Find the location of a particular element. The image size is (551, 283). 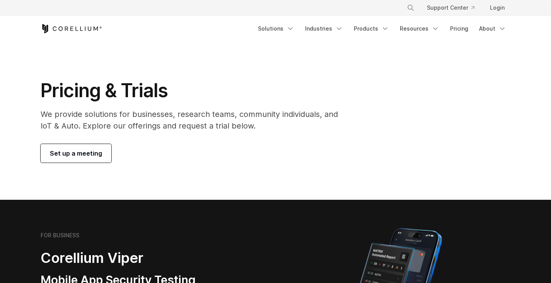

h1: Pricing & Trials is located at coordinates (195, 91).